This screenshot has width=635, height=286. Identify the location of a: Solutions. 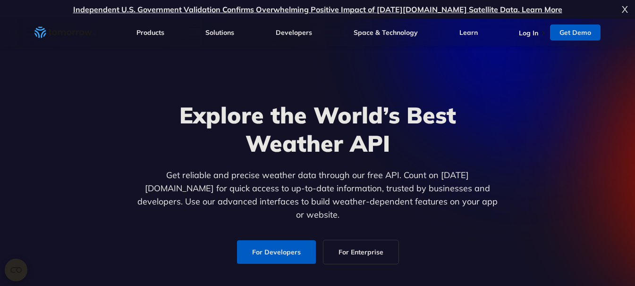
(219, 33).